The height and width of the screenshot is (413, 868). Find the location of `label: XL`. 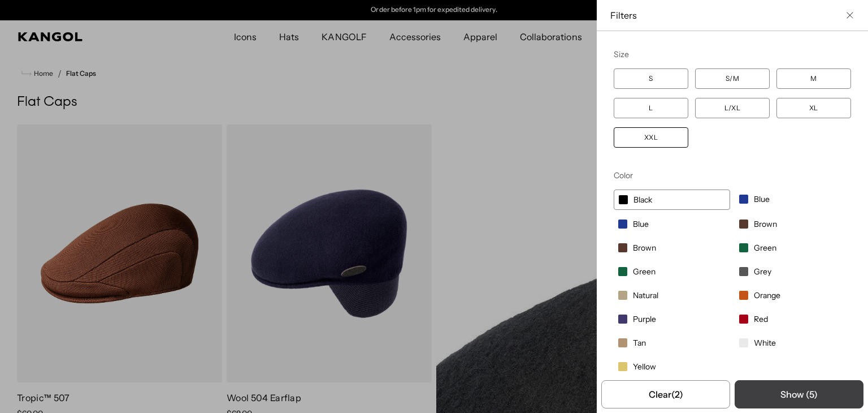

label: XL is located at coordinates (814, 108).